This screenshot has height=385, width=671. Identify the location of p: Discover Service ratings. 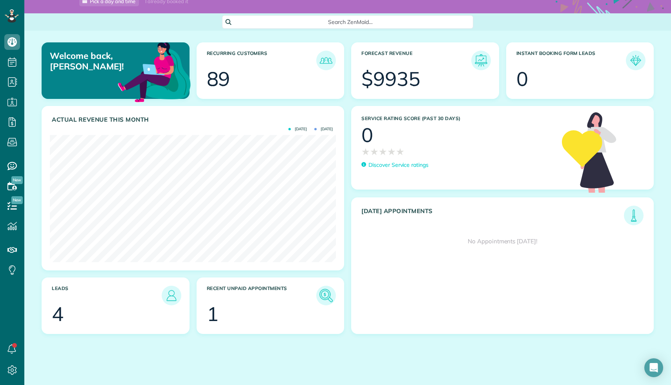
(399, 165).